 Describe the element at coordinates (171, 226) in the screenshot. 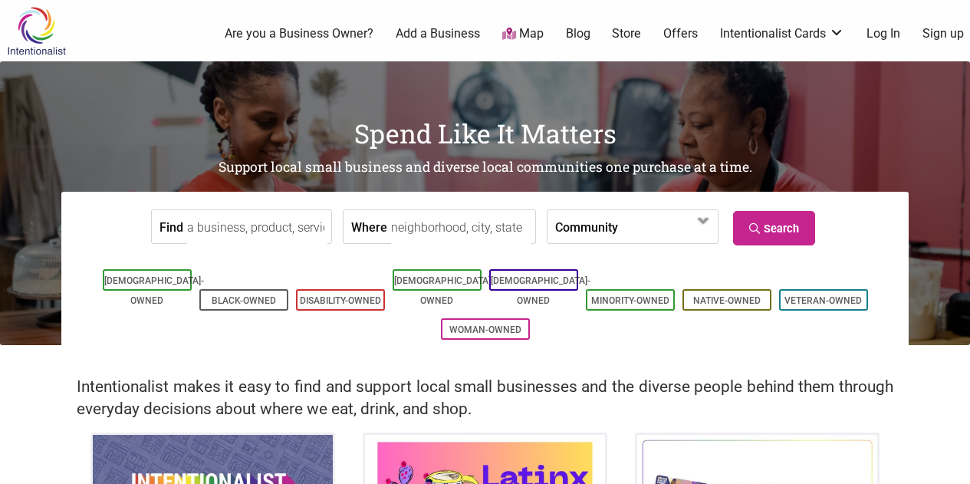

I see `label: Find` at that location.